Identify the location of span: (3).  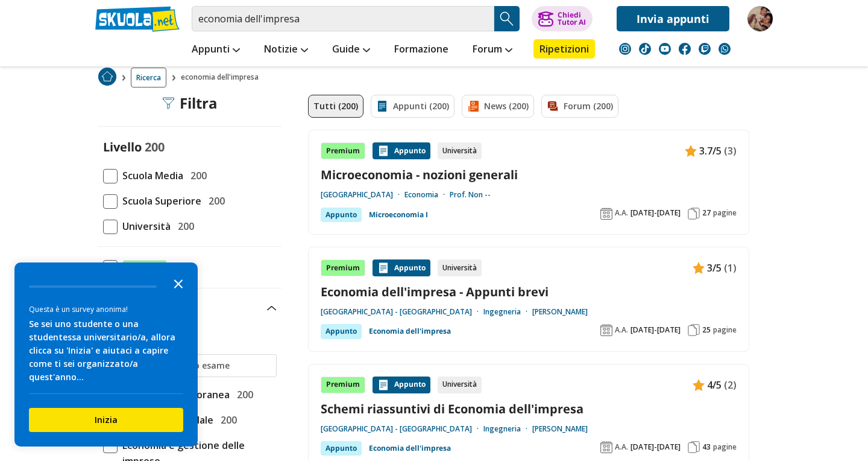
(730, 150).